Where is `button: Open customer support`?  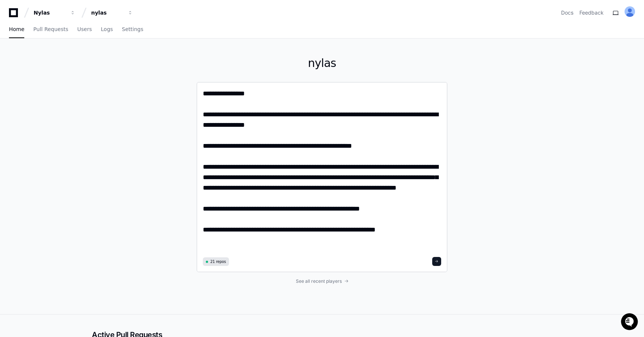 button: Open customer support is located at coordinates (9, 9).